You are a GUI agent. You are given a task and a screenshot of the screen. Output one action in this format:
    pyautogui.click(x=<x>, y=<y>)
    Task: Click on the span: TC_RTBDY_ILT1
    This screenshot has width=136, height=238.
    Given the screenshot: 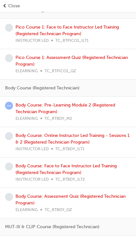 What is the action you would take?
    pyautogui.click(x=70, y=149)
    